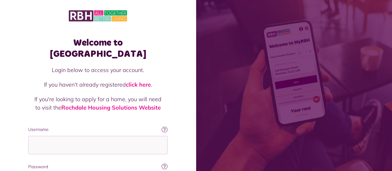  What do you see at coordinates (111, 107) in the screenshot?
I see `a: Rochdale Housing Solutions Website` at bounding box center [111, 107].